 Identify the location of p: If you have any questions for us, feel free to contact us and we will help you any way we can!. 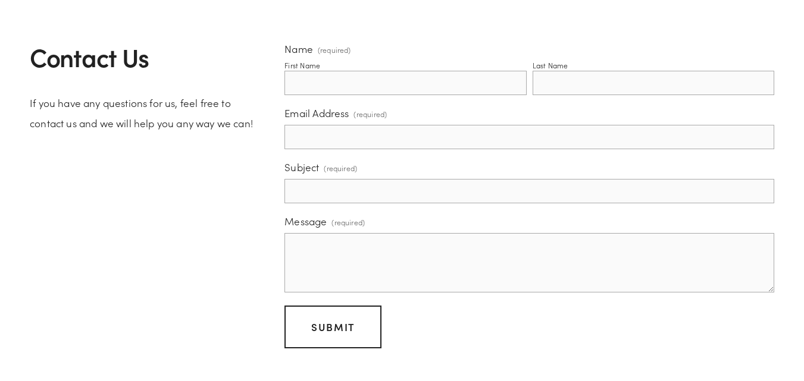
(147, 113).